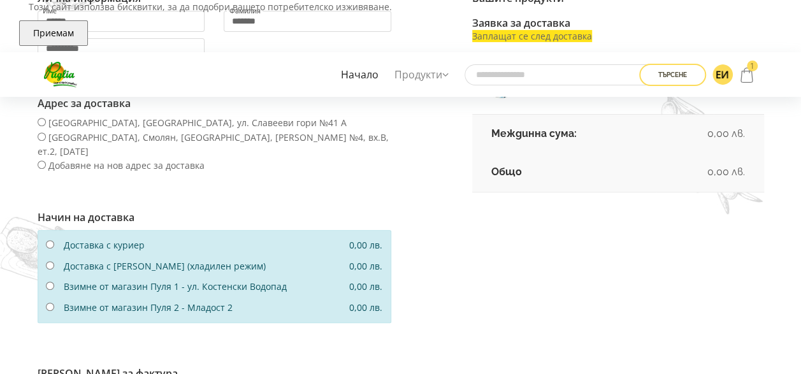 The image size is (801, 374). Describe the element at coordinates (201, 287) in the screenshot. I see `div: Взимне от магазин Пуля 1 - ул. Костенски Водопад` at that location.